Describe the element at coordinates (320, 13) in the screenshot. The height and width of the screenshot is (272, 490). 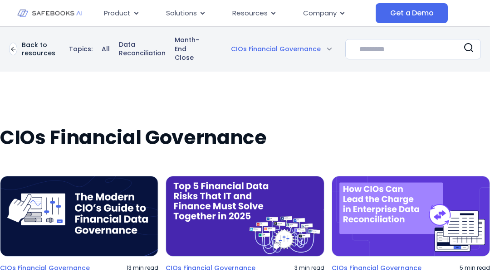
I see `span: Company` at that location.